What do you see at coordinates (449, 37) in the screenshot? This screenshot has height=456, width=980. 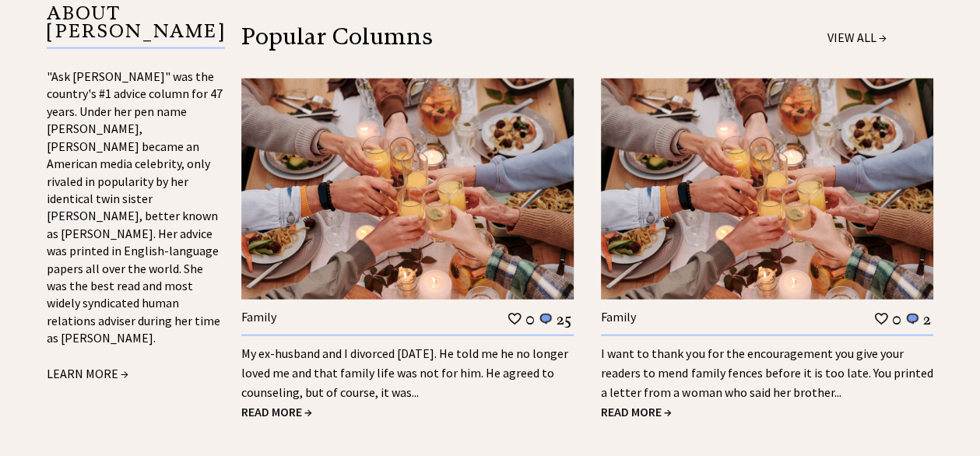 I see `div: Popular Columns` at bounding box center [449, 37].